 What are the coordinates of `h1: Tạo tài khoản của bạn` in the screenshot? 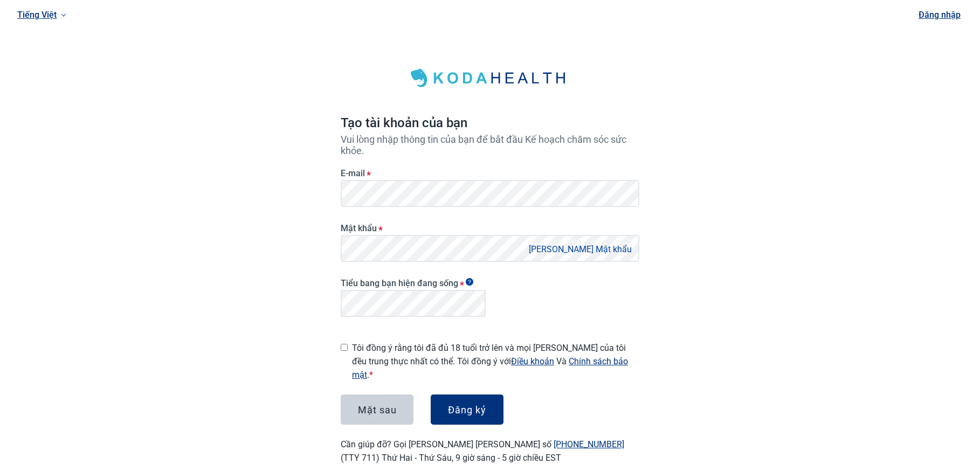 It's located at (490, 124).